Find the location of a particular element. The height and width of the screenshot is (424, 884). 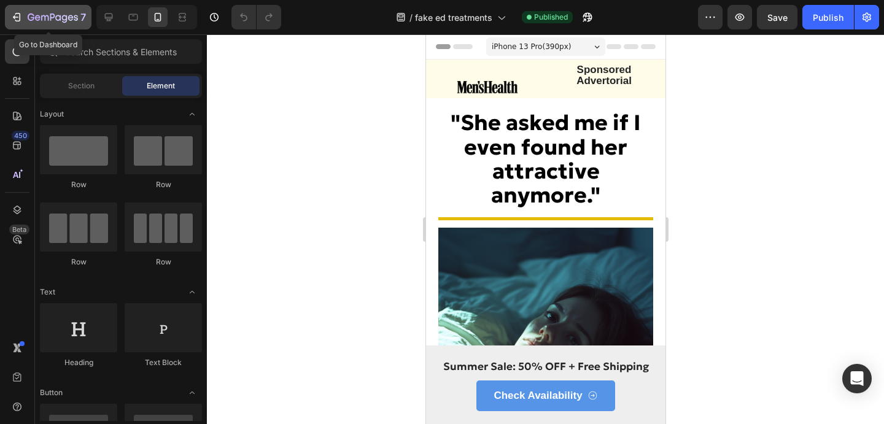

div: Text Block is located at coordinates (163, 363).